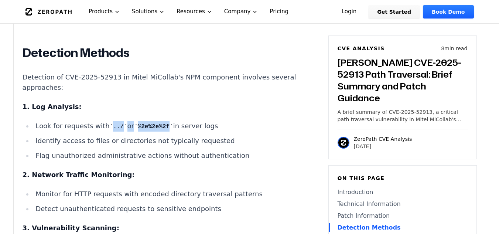  What do you see at coordinates (361, 48) in the screenshot?
I see `h6: CVE Analysis` at bounding box center [361, 48].